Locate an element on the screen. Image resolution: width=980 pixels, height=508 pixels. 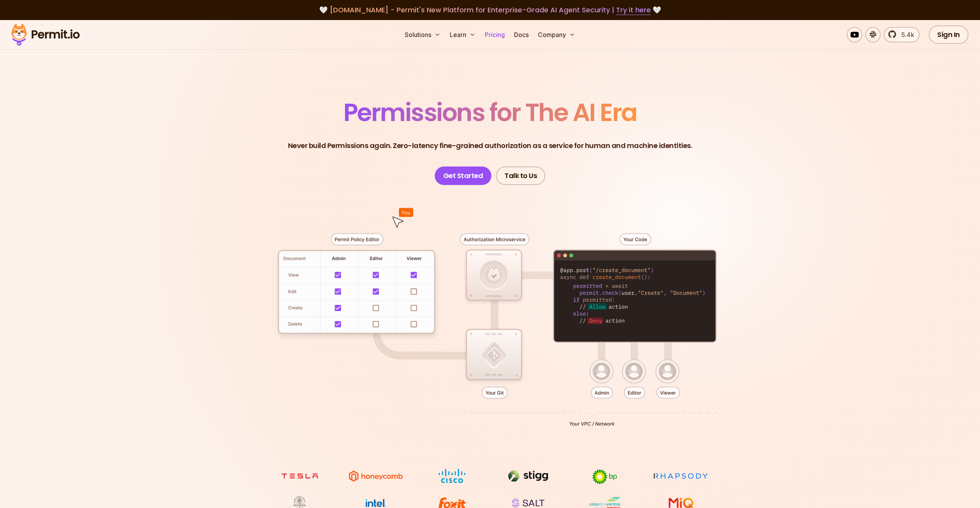
img: bp is located at coordinates (605, 476).